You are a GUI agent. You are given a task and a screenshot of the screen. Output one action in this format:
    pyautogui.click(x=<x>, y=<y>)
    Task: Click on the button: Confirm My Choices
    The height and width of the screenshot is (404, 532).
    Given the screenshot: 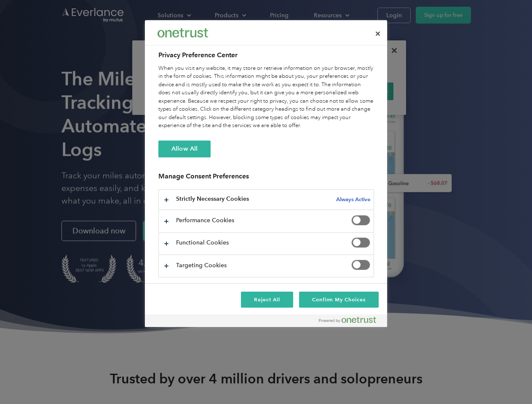 What is the action you would take?
    pyautogui.click(x=339, y=300)
    